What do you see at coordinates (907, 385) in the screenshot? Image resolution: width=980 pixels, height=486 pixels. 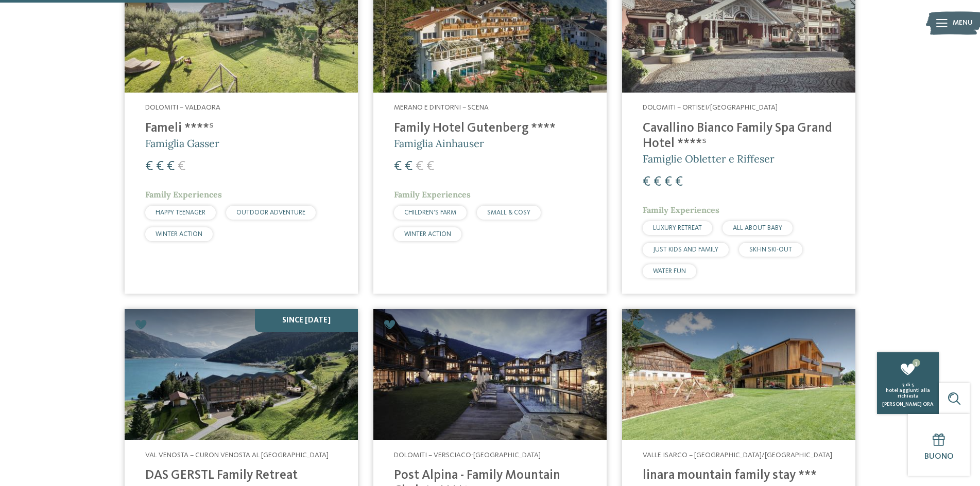 I see `span: di` at bounding box center [907, 385].